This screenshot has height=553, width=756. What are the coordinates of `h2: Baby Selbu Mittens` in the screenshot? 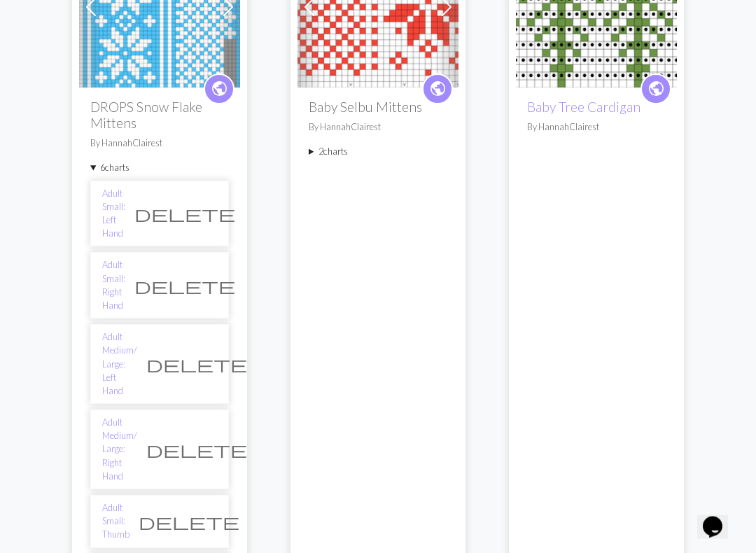 It's located at (378, 107).